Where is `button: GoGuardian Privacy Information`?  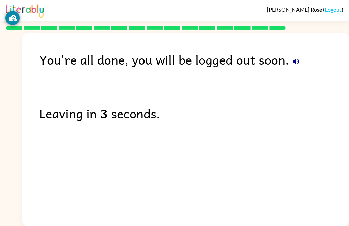
button: GoGuardian Privacy Information is located at coordinates (13, 18).